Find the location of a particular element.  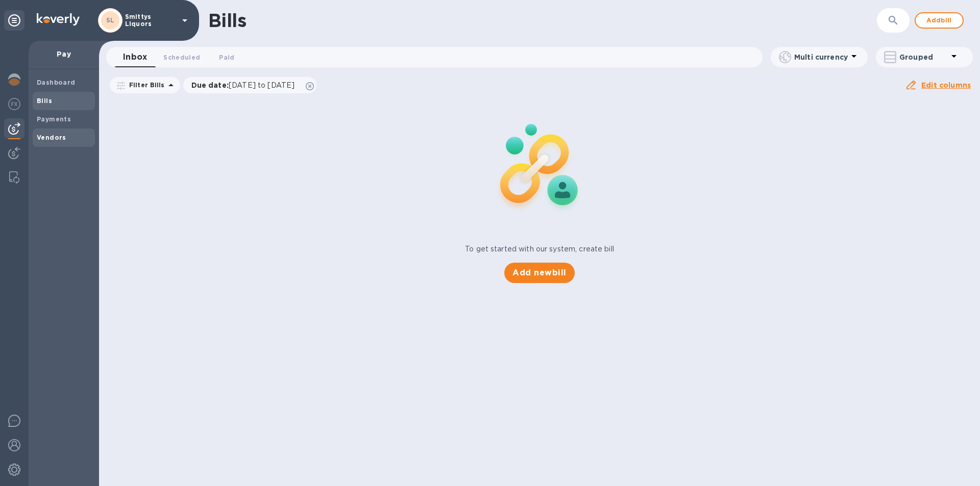

img: Logo is located at coordinates (58, 19).